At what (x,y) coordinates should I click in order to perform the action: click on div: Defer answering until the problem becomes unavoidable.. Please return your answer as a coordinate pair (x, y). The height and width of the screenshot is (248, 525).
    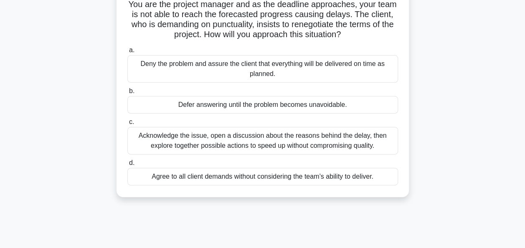
    Looking at the image, I should click on (263, 105).